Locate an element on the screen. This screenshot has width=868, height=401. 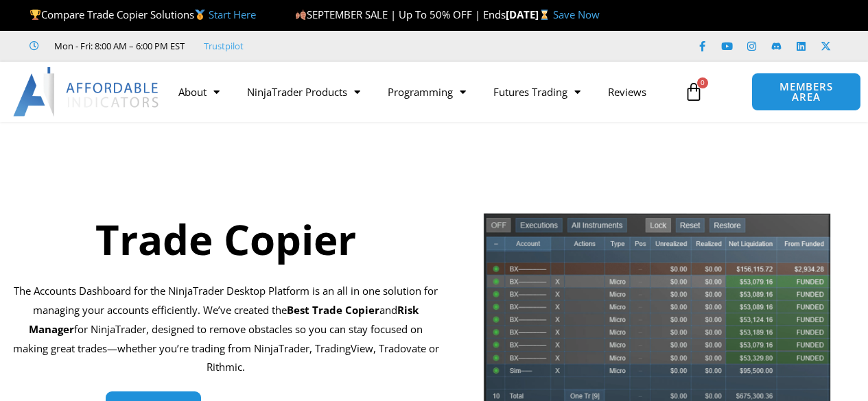
a: Save Now is located at coordinates (577, 15).